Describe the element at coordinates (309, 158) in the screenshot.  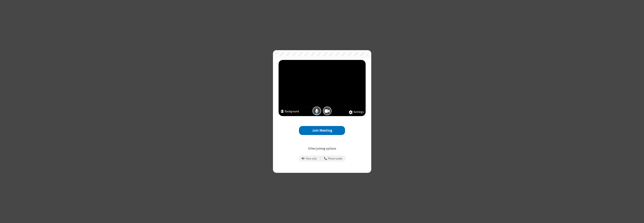
I see `button: Prevent echo when there is already an active mic and speaker in the room.` at that location.